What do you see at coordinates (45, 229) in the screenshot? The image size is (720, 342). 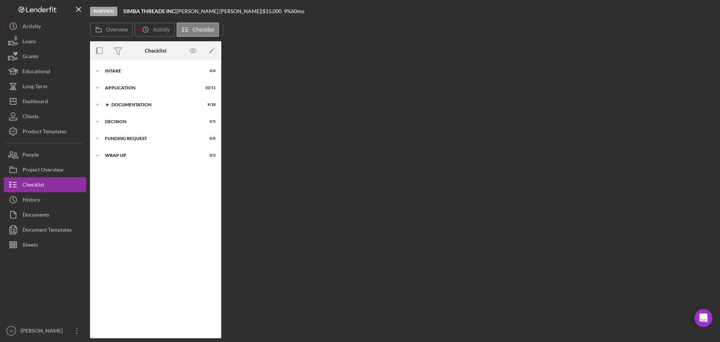 I see `a: Document Templates` at bounding box center [45, 229].